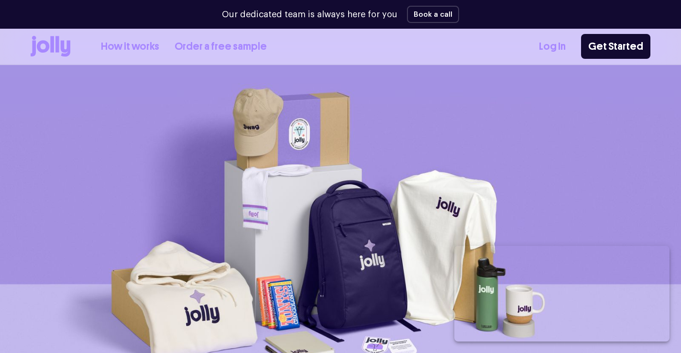  What do you see at coordinates (433, 14) in the screenshot?
I see `button: Book a call` at bounding box center [433, 14].